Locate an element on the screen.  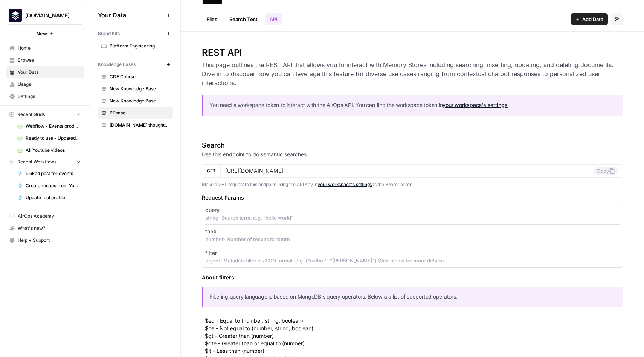
p: filter is located at coordinates (211, 253).